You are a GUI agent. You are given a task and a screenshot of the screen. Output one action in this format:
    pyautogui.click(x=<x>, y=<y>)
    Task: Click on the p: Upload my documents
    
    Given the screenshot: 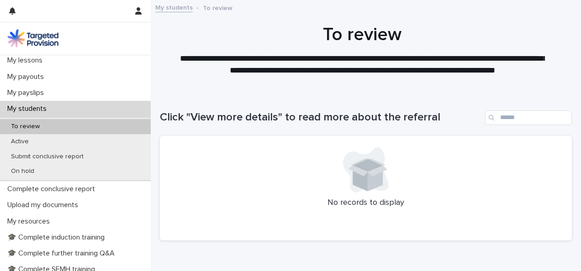 What is the action you would take?
    pyautogui.click(x=44, y=205)
    